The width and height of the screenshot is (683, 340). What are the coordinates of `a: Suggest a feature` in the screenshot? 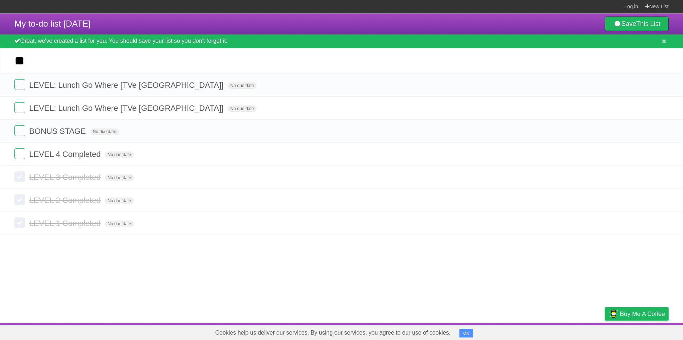 It's located at (645, 331).